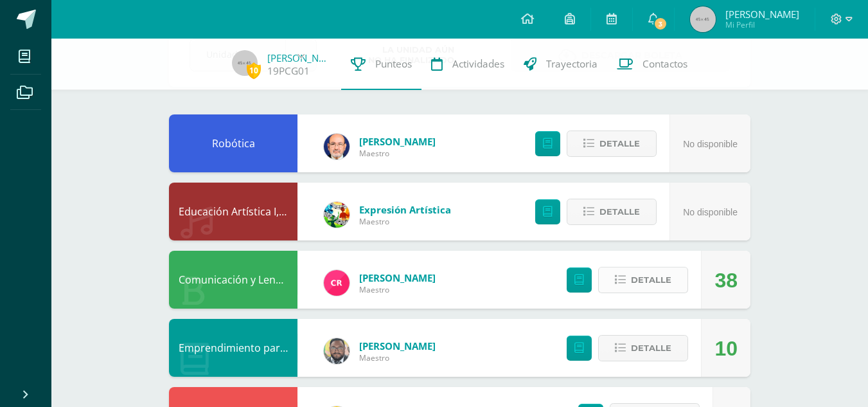 The width and height of the screenshot is (868, 407). Describe the element at coordinates (560, 64) in the screenshot. I see `a: Trayectoria` at that location.